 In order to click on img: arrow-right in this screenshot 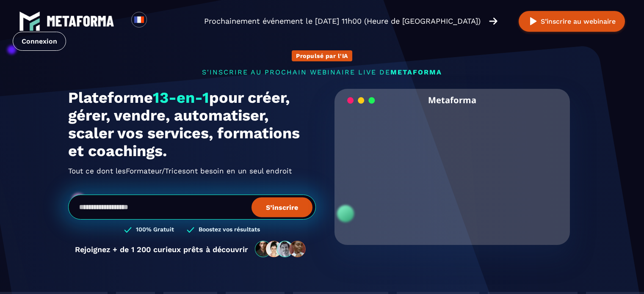, I will do `click(493, 21)`.